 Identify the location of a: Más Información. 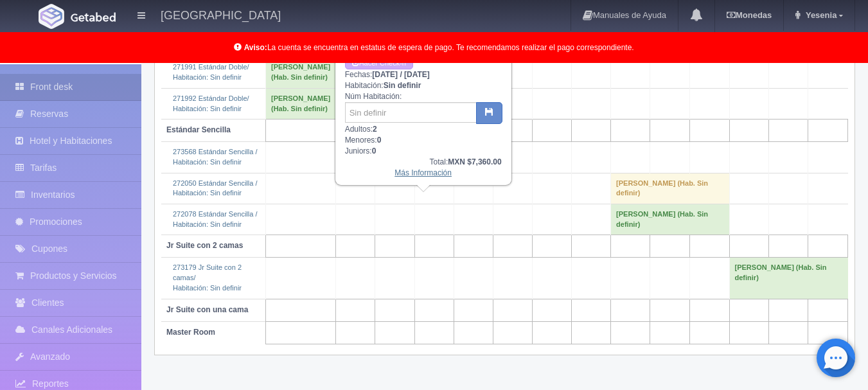
(423, 173).